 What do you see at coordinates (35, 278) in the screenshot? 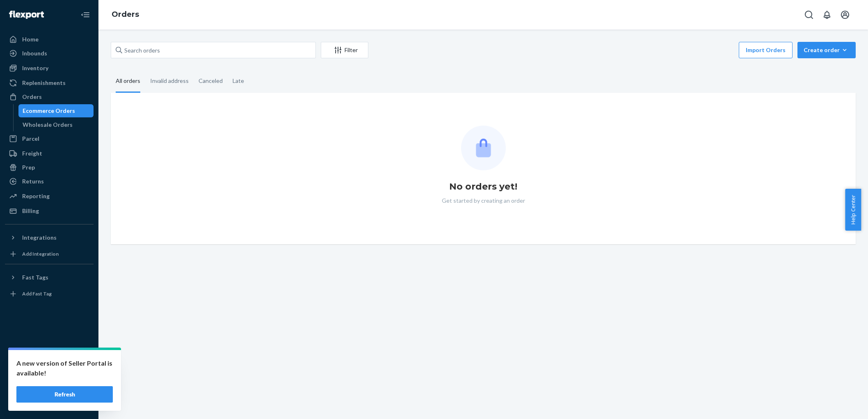
I see `div: Fast Tags` at bounding box center [35, 278].